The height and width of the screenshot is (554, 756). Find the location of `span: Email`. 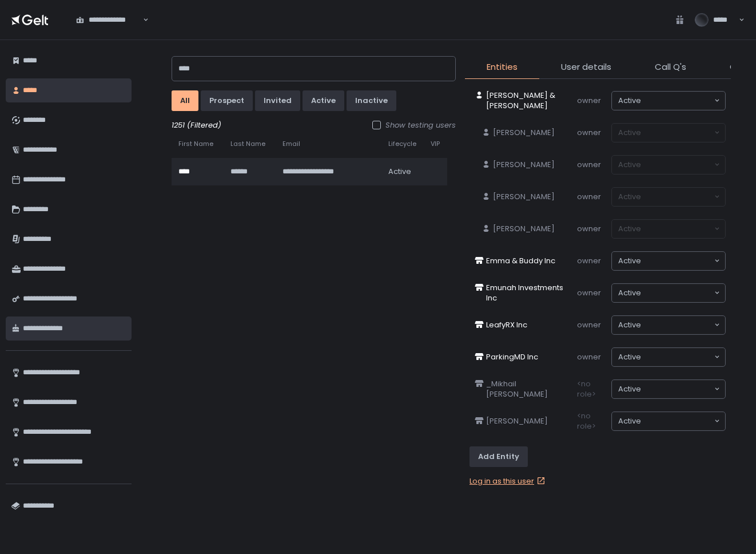

span: Email is located at coordinates (291, 143).